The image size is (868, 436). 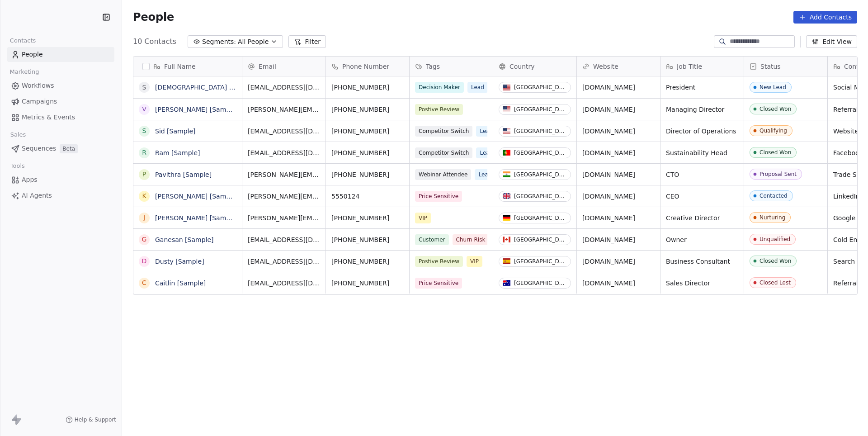 What do you see at coordinates (48, 117) in the screenshot?
I see `span: Metrics & Events` at bounding box center [48, 117].